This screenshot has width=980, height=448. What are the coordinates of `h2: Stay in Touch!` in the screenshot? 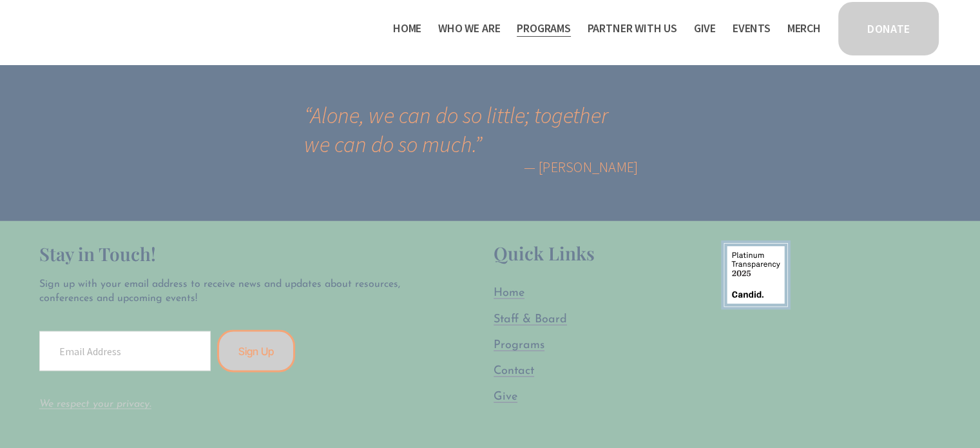 It's located at (225, 253).